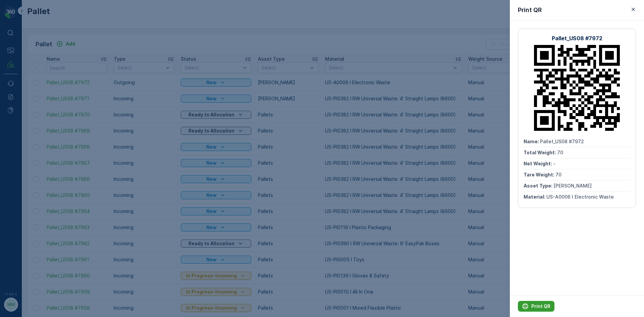 The width and height of the screenshot is (644, 317). I want to click on button: Print QR, so click(536, 306).